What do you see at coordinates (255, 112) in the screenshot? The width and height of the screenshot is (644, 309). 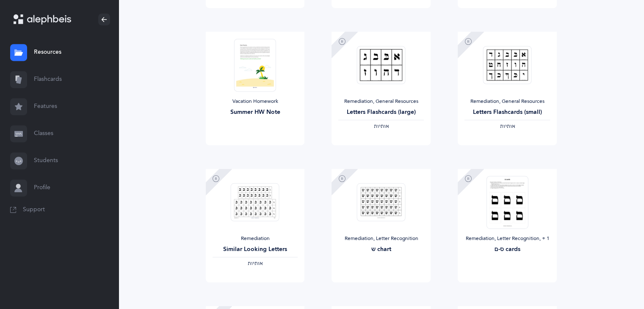 I see `div: Summer HW Note` at bounding box center [255, 112].